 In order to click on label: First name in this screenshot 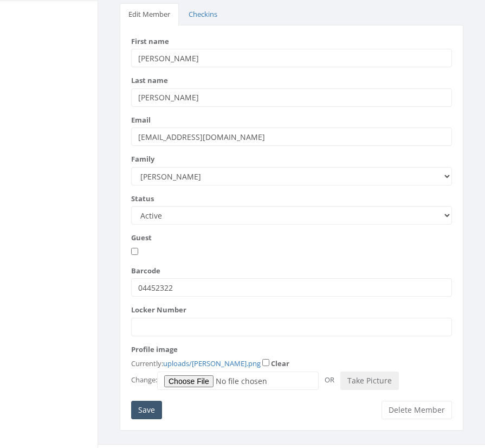, I will do `click(150, 41)`.